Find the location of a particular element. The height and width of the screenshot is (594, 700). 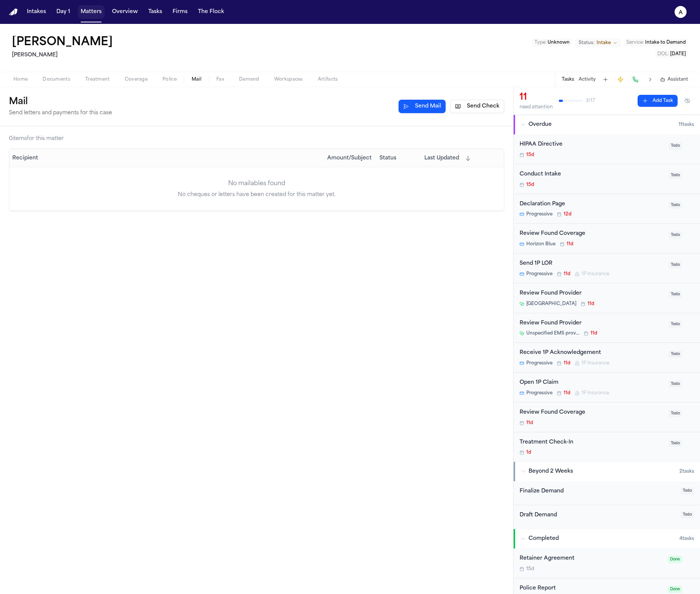

a: Overview is located at coordinates (124, 12).